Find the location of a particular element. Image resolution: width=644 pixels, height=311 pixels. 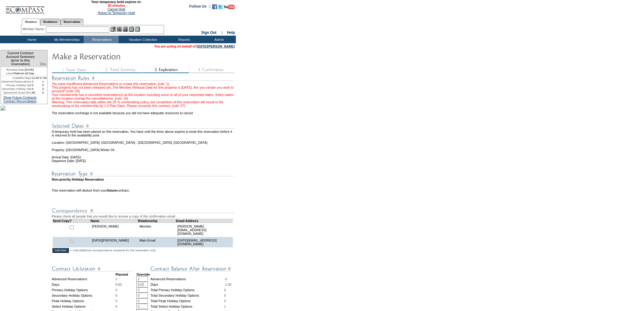

img: step1_state3.gif is located at coordinates (75, 70).